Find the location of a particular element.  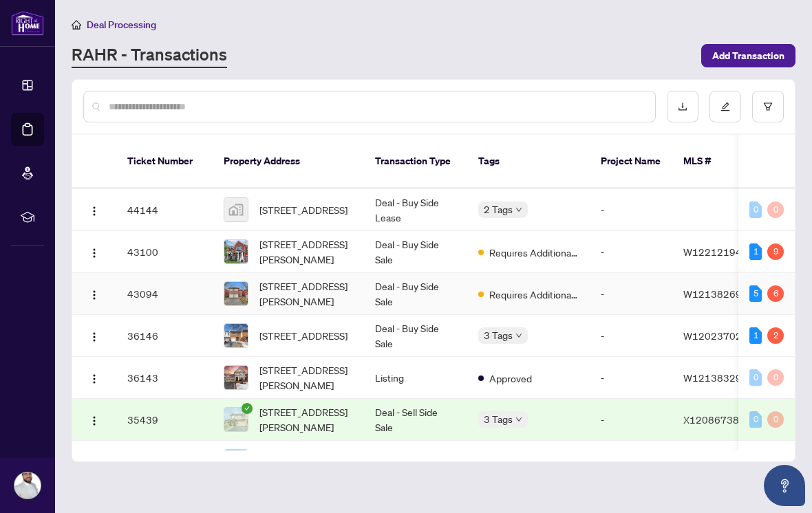

th: Project Name is located at coordinates (631, 161).